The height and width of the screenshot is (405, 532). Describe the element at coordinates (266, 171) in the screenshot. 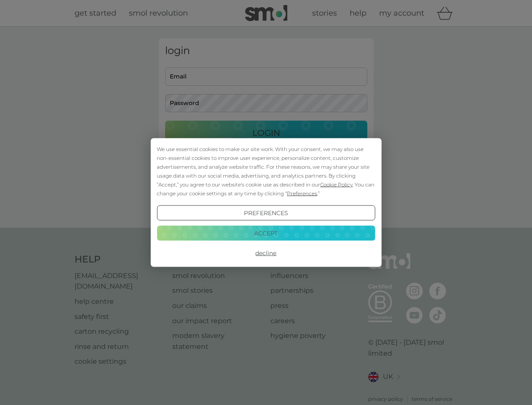

I see `div: We use essential cookies to make our site work. With your consent, we may also use non-essential ...` at that location.